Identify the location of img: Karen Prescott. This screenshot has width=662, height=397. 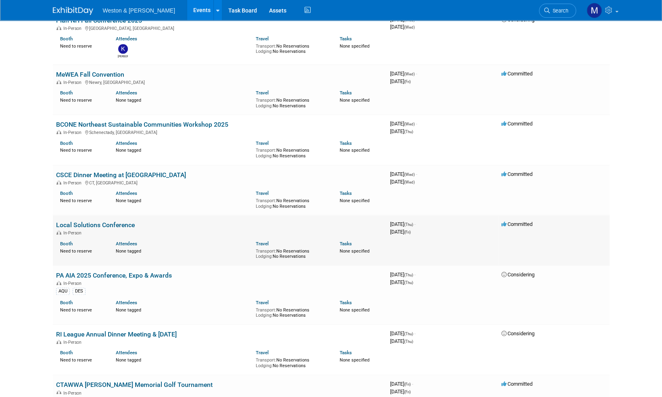
(123, 49).